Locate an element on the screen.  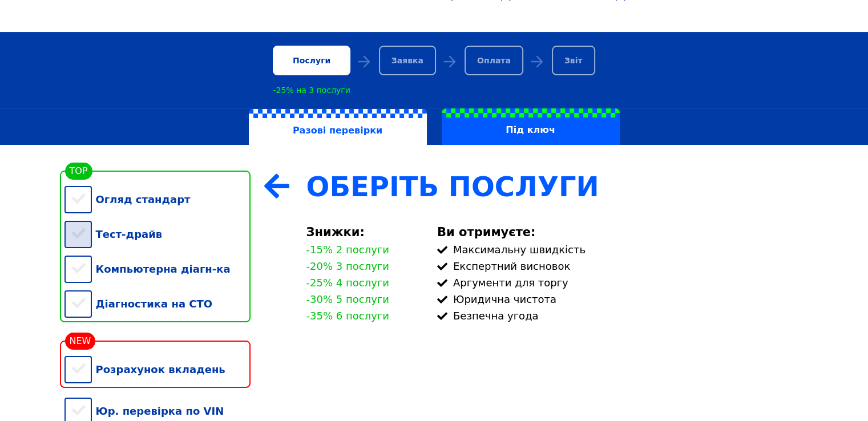
div: -20% 3 послуги is located at coordinates (348, 266).